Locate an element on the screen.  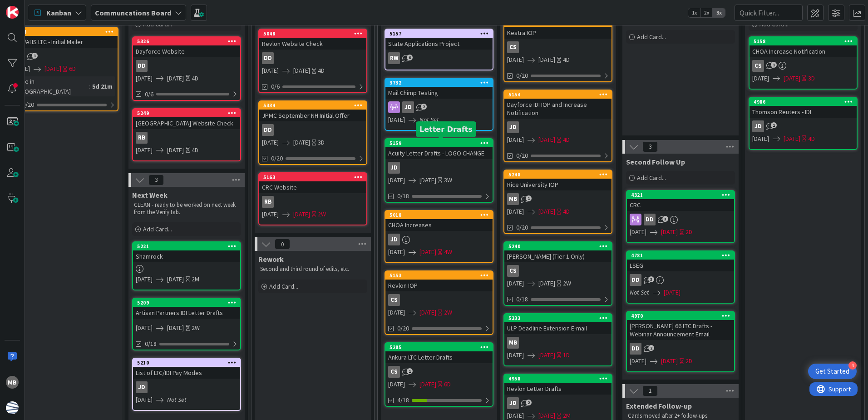
div: CRC is located at coordinates (681, 205).